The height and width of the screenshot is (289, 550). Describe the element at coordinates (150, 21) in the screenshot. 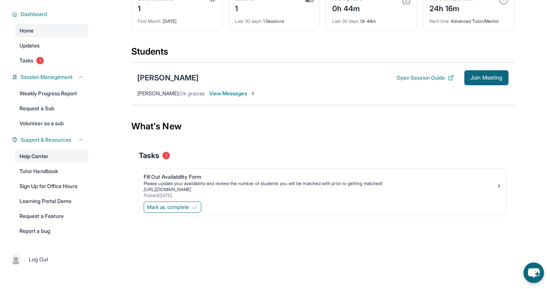

I see `span: First Match :` at that location.